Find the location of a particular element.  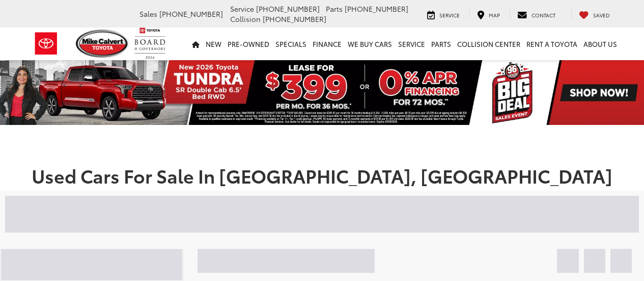

img: Mike Calvert Toyota is located at coordinates (103, 43).